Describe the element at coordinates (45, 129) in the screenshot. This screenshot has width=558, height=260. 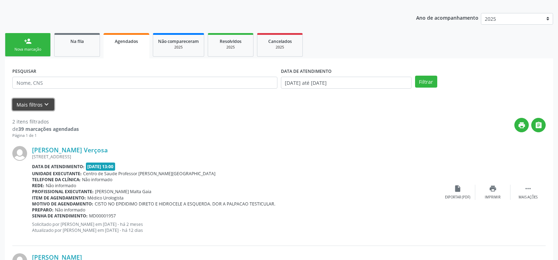
I see `div: de` at that location.